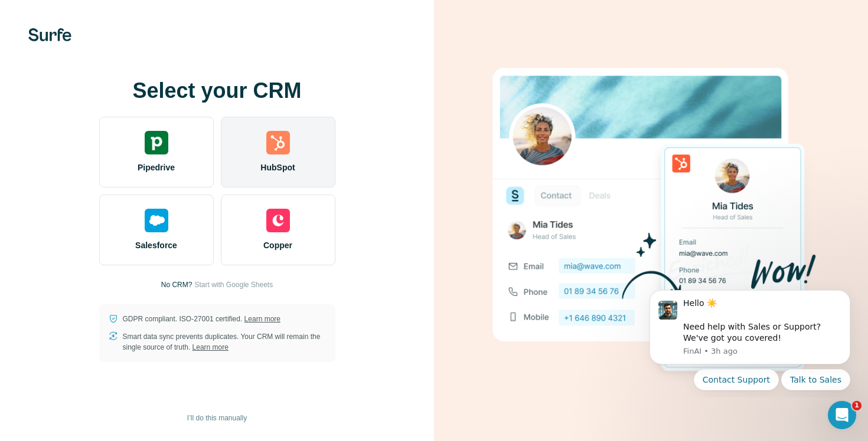 Image resolution: width=868 pixels, height=441 pixels. Describe the element at coordinates (36, 31) in the screenshot. I see `img: Profile image for FinAI` at that location.